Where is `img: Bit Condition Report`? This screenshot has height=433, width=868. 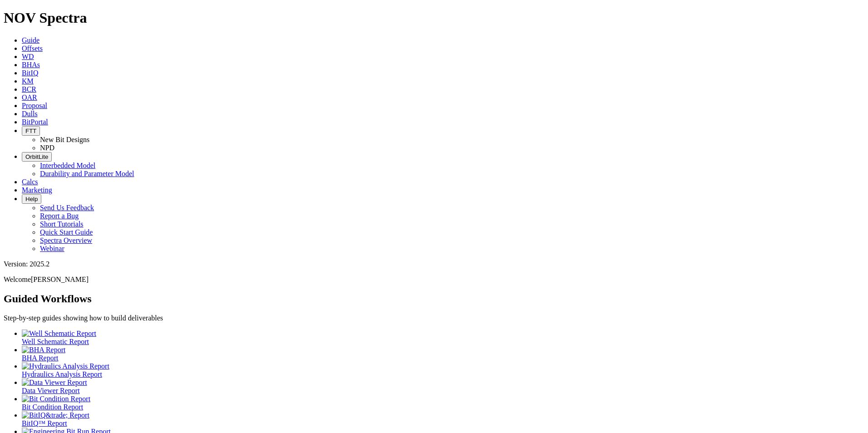
img: Bit Condition Report is located at coordinates (56, 399).